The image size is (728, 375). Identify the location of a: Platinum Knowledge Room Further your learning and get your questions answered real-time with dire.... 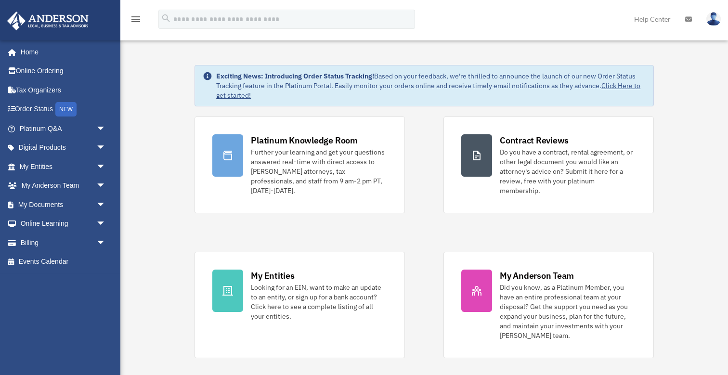
(299, 165).